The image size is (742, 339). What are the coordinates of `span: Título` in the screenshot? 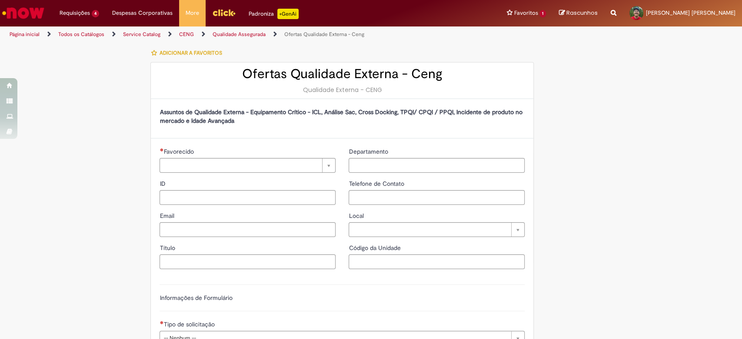 It's located at (168, 248).